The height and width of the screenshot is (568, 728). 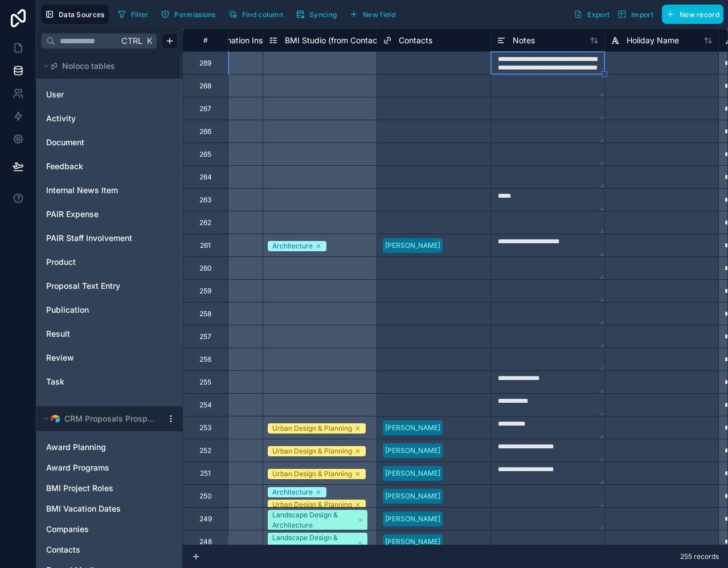 I want to click on span: New field, so click(x=379, y=14).